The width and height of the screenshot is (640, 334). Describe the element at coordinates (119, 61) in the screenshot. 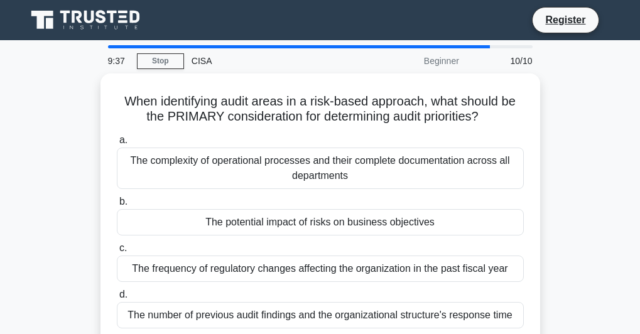

I see `div: 9:37` at that location.